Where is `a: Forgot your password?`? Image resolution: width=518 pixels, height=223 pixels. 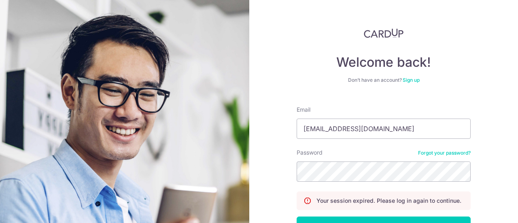 a: Forgot your password? is located at coordinates (444, 153).